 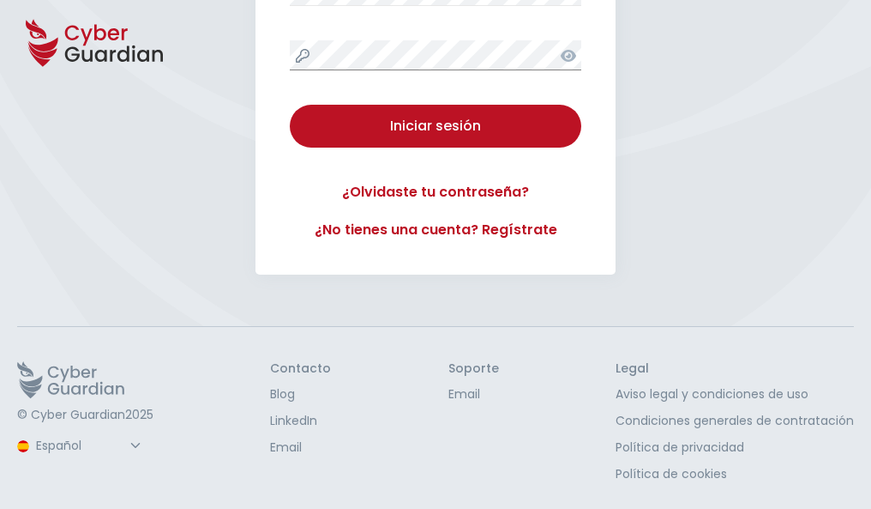 What do you see at coordinates (300, 369) in the screenshot?
I see `h3: Contacto` at bounding box center [300, 369].